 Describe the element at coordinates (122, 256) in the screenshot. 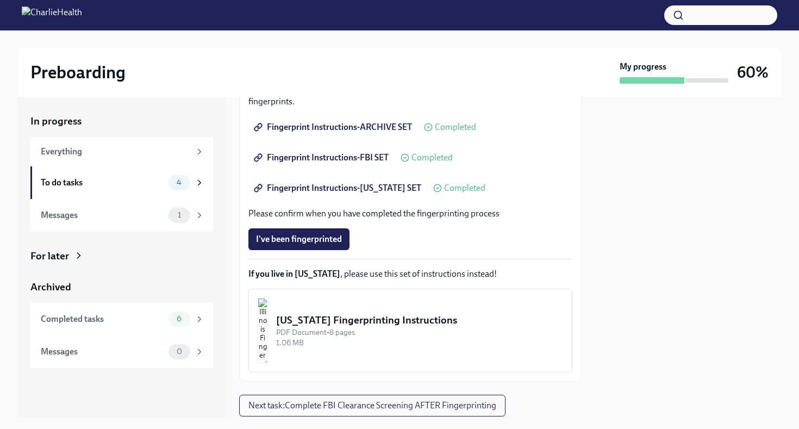

I see `a: For later` at that location.